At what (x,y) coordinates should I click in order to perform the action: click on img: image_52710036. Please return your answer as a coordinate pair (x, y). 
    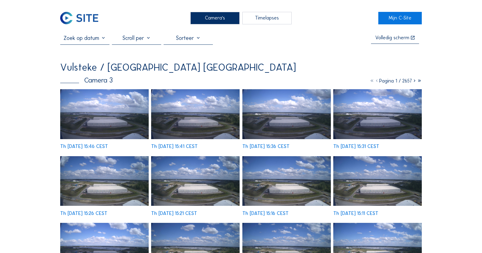
    Looking at the image, I should click on (377, 114).